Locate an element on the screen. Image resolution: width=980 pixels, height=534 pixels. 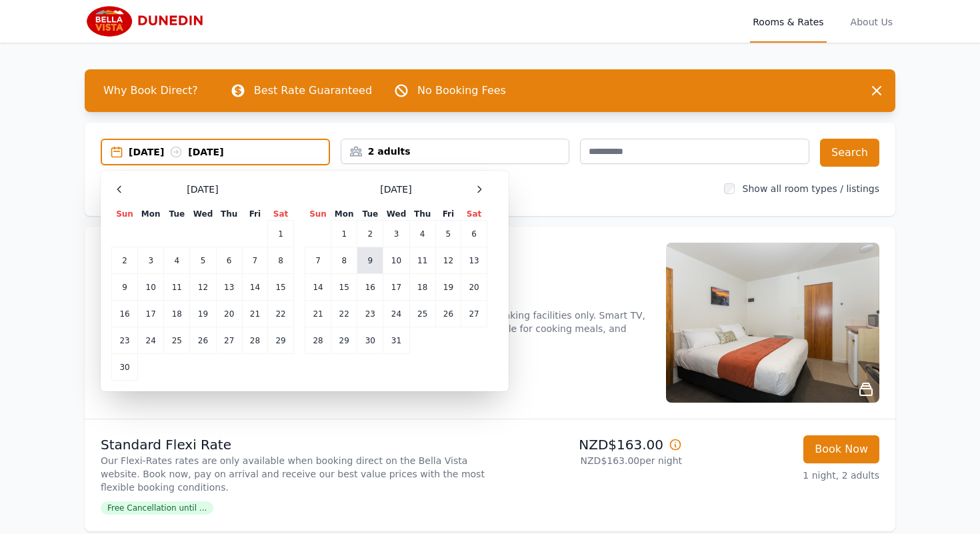
img: Bella Vista Dunedin is located at coordinates (149, 22).